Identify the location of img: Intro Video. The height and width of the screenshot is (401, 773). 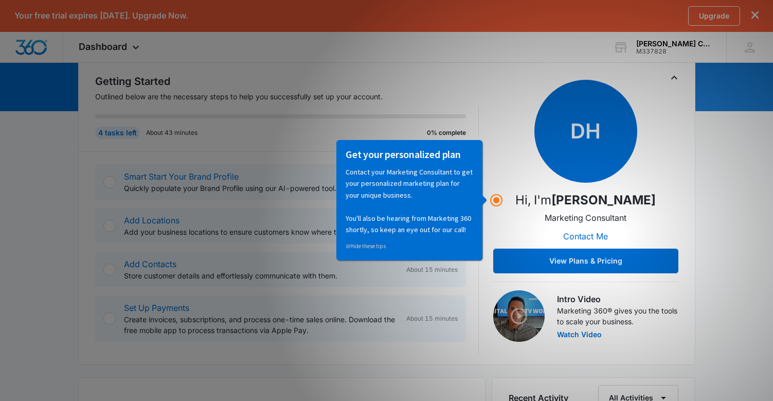
(519, 316).